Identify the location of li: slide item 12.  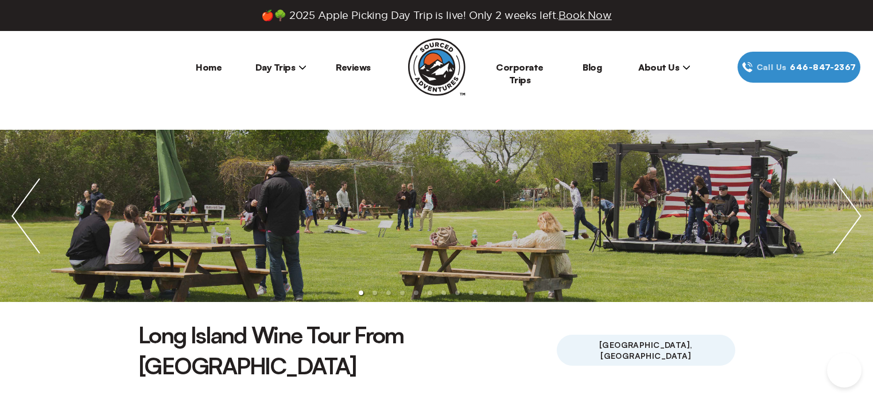
(512, 293).